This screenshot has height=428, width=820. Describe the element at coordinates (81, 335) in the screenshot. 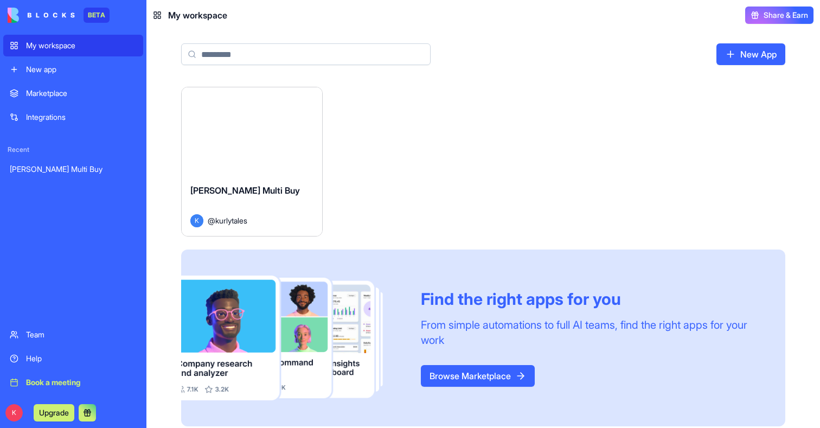

I see `div: Team` at that location.